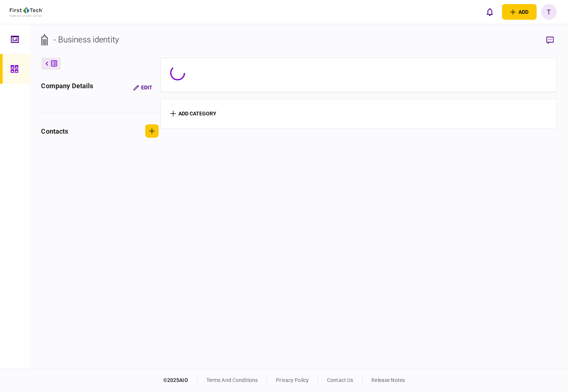 The image size is (568, 392). Describe the element at coordinates (549, 12) in the screenshot. I see `div: T` at that location.